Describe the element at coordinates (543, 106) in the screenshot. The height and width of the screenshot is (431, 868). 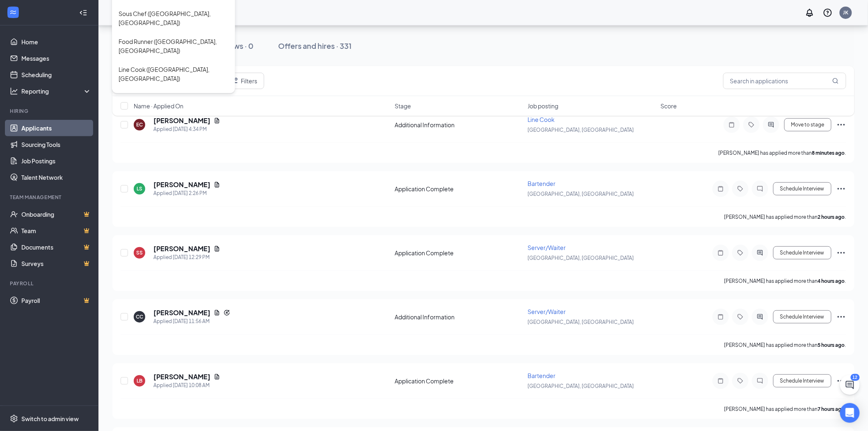
I see `span: Job posting` at that location.